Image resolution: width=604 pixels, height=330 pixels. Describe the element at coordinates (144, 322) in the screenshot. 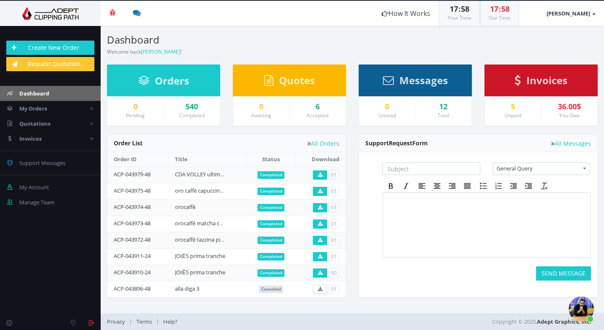

I see `a: Terms` at that location.